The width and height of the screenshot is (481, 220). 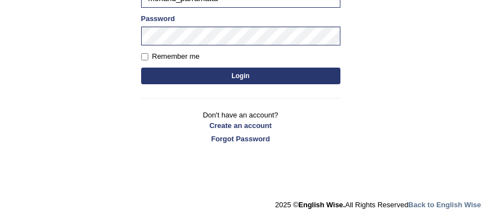 What do you see at coordinates (444, 204) in the screenshot?
I see `a: Back to English Wise` at bounding box center [444, 204].